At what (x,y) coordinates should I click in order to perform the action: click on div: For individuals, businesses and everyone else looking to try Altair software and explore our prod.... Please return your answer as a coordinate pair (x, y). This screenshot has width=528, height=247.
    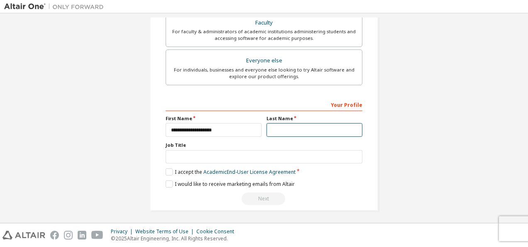
    Looking at the image, I should click on (264, 73).